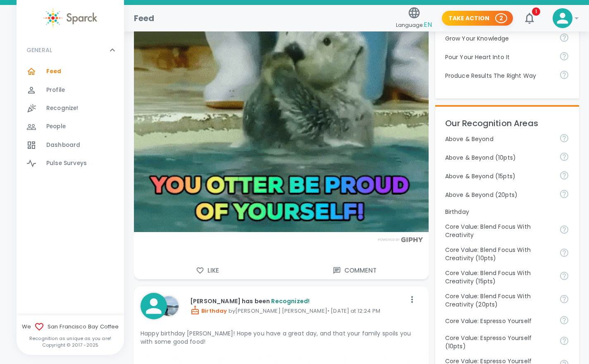 Image resolution: width=589 pixels, height=364 pixels. Describe the element at coordinates (499, 195) in the screenshot. I see `p: Above & Beyond (20pts)` at that location.